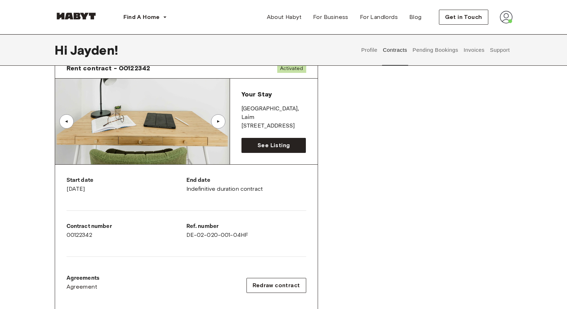 This screenshot has width=567, height=309. I want to click on span: Blog, so click(415, 17).